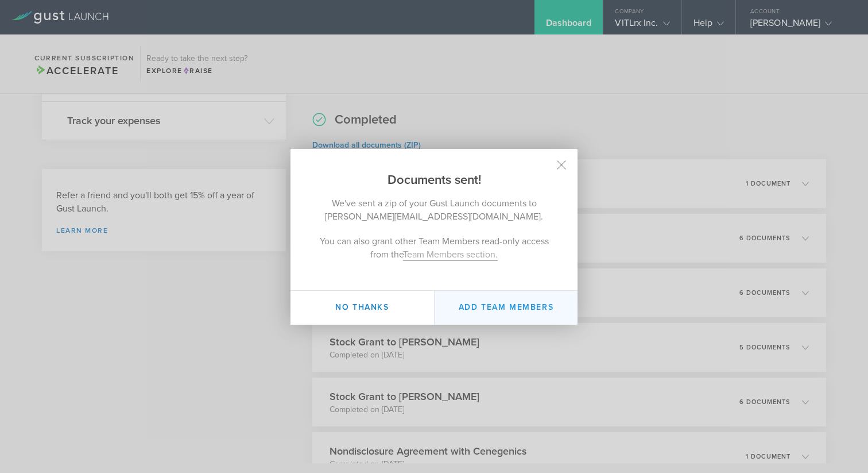  I want to click on button: No thanks, so click(362, 307).